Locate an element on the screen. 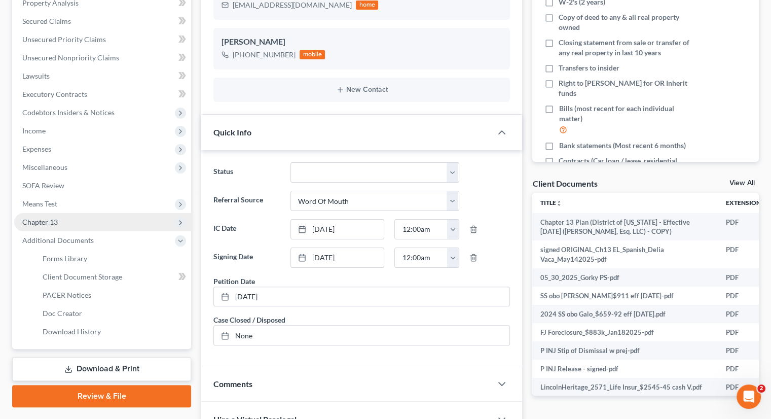 Image resolution: width=771 pixels, height=419 pixels. td: LincolnHeritage_2571_Life Insur_$2545-45 cash V.pdf is located at coordinates (625, 387).